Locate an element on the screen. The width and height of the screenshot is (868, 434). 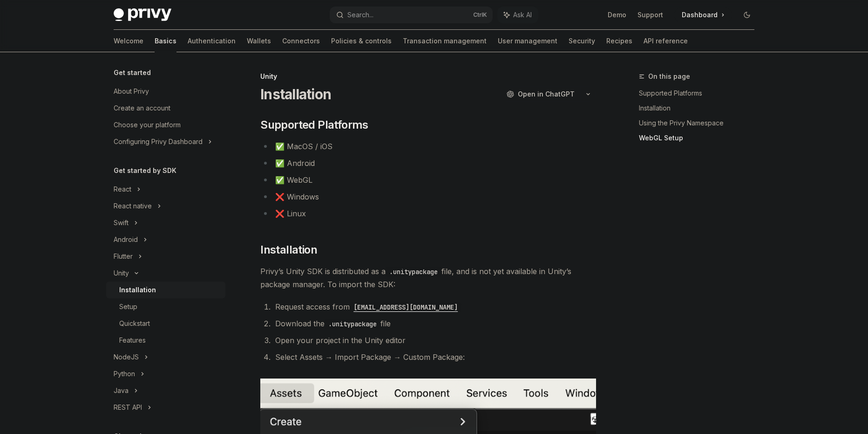
span: Open in ChatGPT is located at coordinates (546, 94).